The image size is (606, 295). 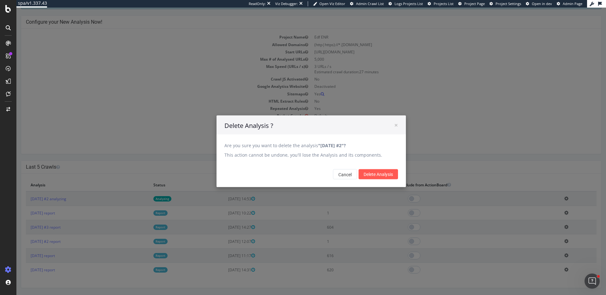 I want to click on span: Project Settings, so click(x=508, y=3).